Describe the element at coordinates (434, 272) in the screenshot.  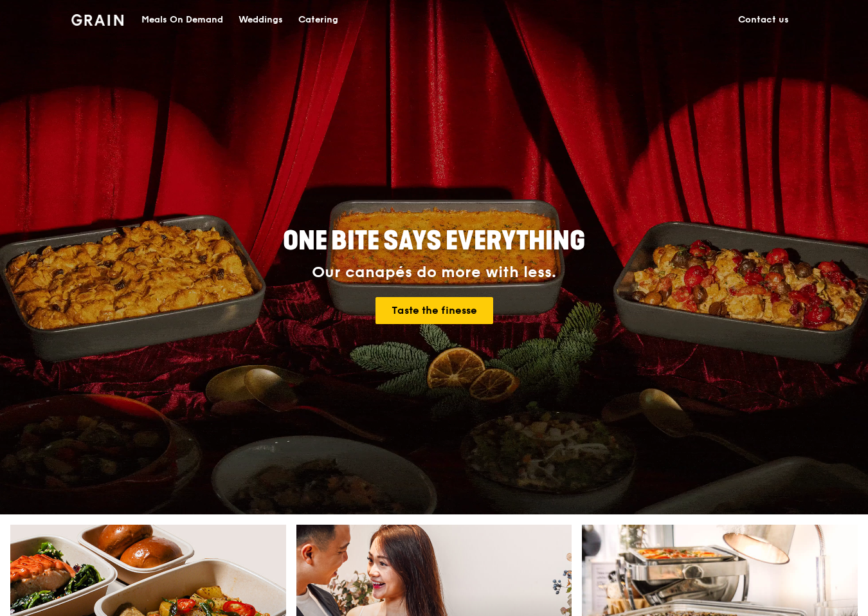
I see `div: Our canapés do more with less.` at that location.